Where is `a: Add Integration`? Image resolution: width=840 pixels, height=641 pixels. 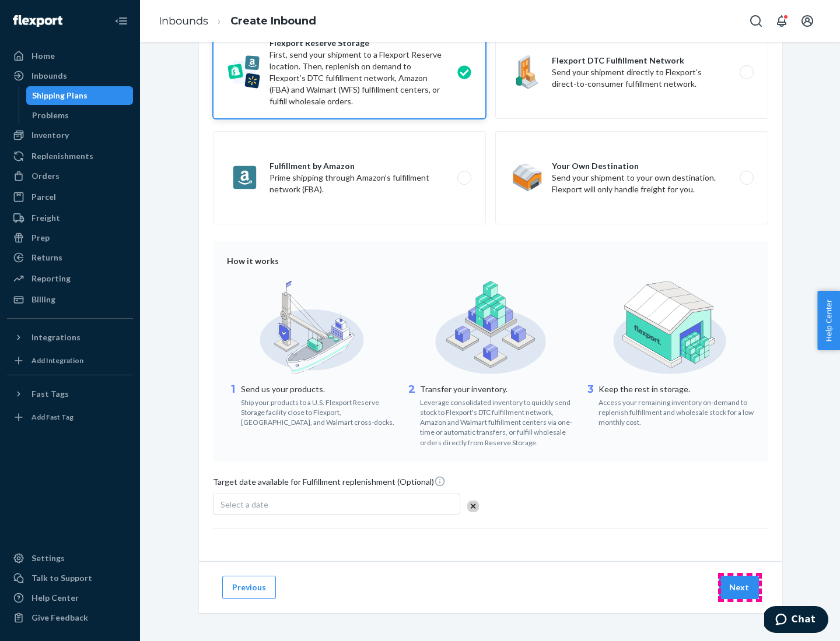 a: Add Integration is located at coordinates (70, 361).